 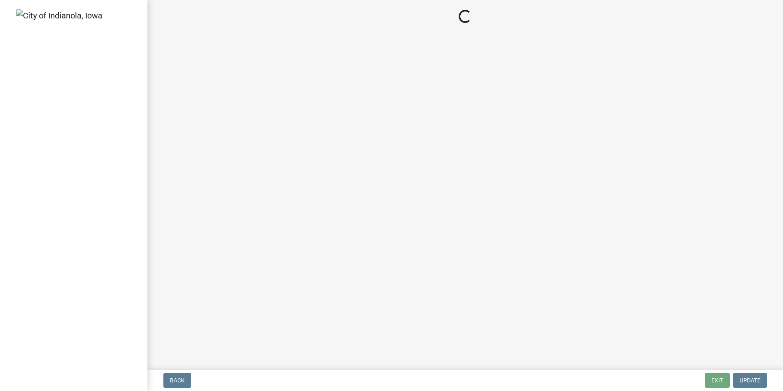 What do you see at coordinates (750, 380) in the screenshot?
I see `button: Update` at bounding box center [750, 380].